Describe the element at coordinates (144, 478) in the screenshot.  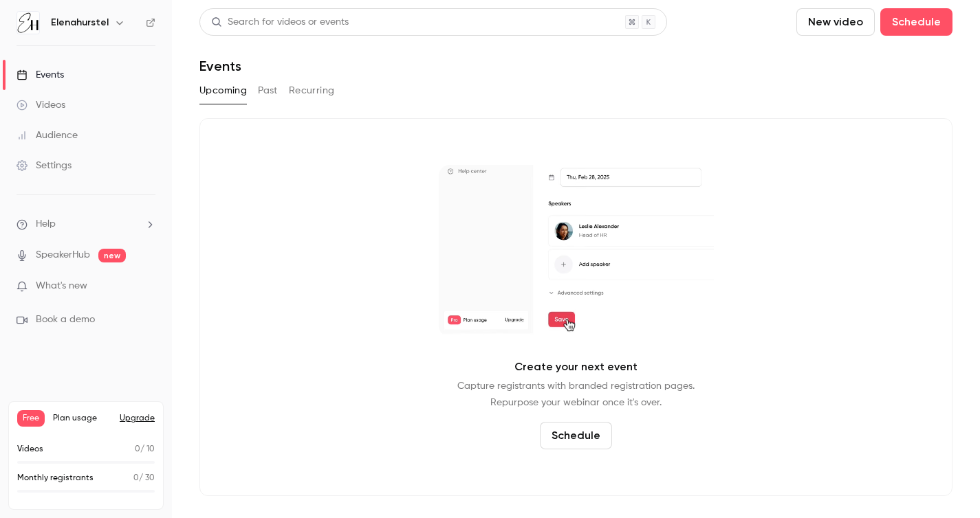
I see `p: / 30` at that location.